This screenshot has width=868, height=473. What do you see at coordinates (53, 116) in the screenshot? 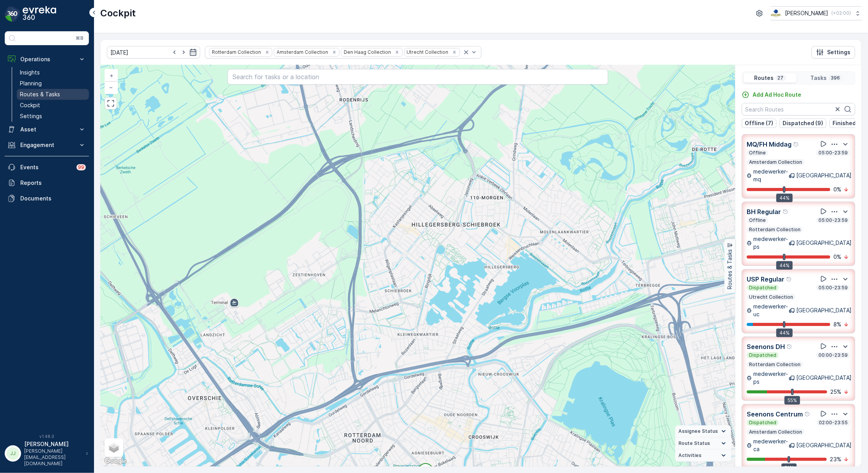
I see `a: Settings` at bounding box center [53, 116].